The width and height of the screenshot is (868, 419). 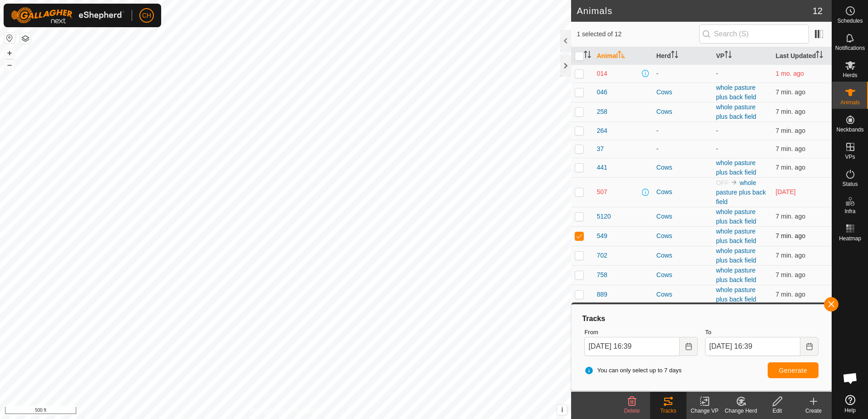 I want to click on label: To, so click(x=762, y=332).